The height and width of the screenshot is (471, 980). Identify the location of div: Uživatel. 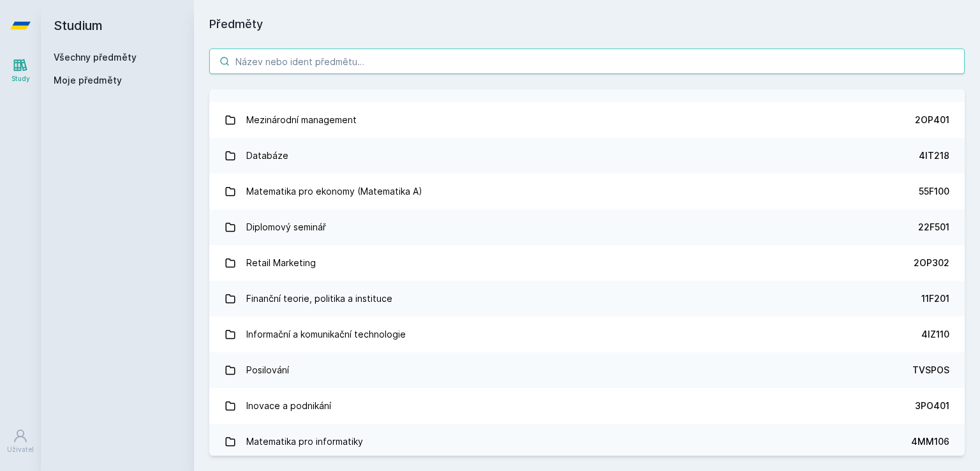
(20, 450).